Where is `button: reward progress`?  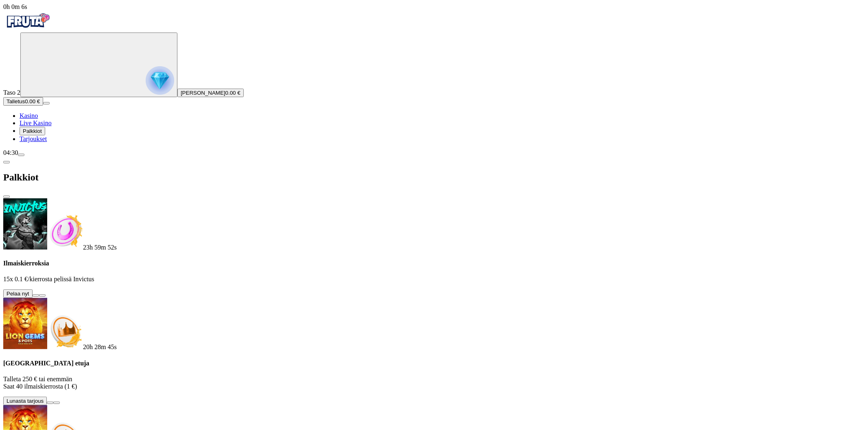
button: reward progress is located at coordinates (99, 65).